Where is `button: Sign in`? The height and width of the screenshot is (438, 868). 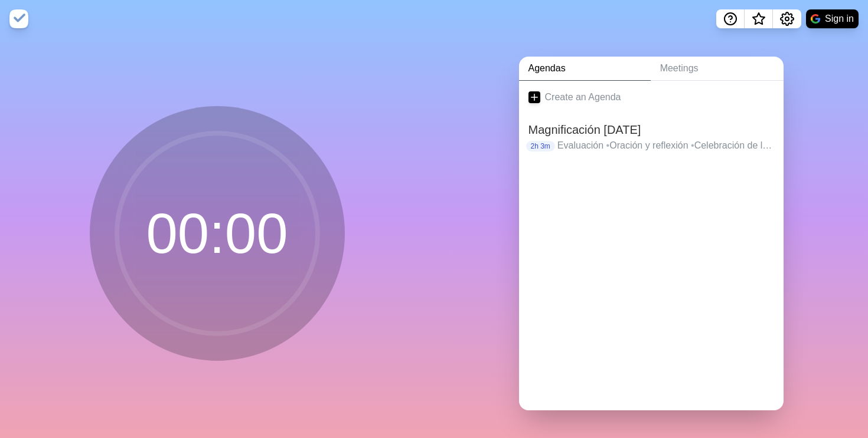 button: Sign in is located at coordinates (832, 19).